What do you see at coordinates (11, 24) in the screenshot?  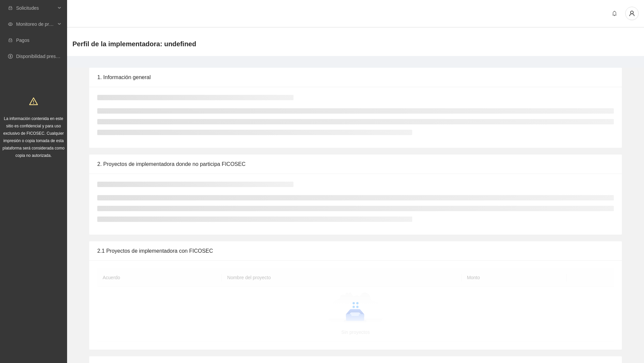 I see `span: eye` at bounding box center [11, 24].